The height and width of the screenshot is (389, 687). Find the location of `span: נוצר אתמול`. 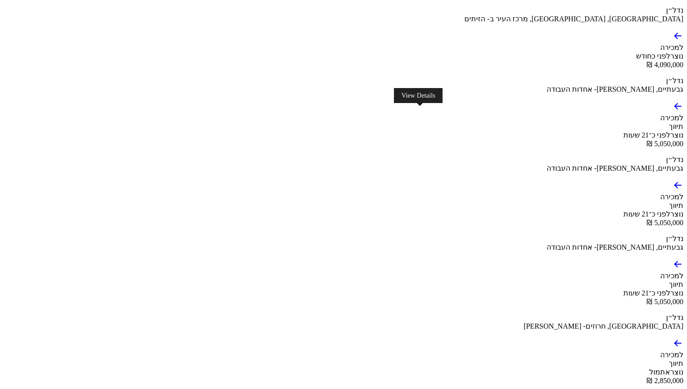

span: נוצר אתמול is located at coordinates (666, 372).